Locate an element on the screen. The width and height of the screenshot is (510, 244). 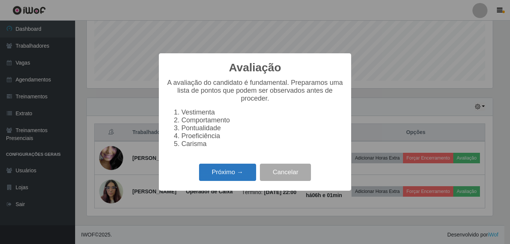
button: Próximo → is located at coordinates (227, 172).